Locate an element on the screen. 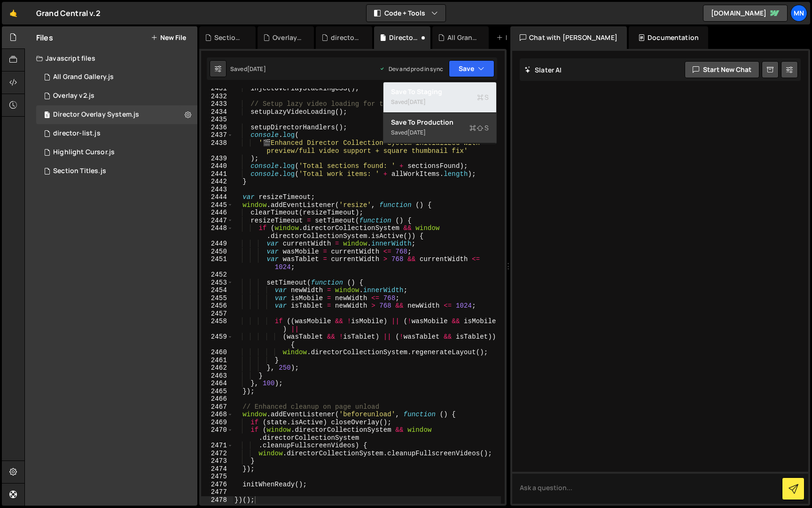 Image resolution: width=812 pixels, height=508 pixels. div: 2459 is located at coordinates (217, 341).